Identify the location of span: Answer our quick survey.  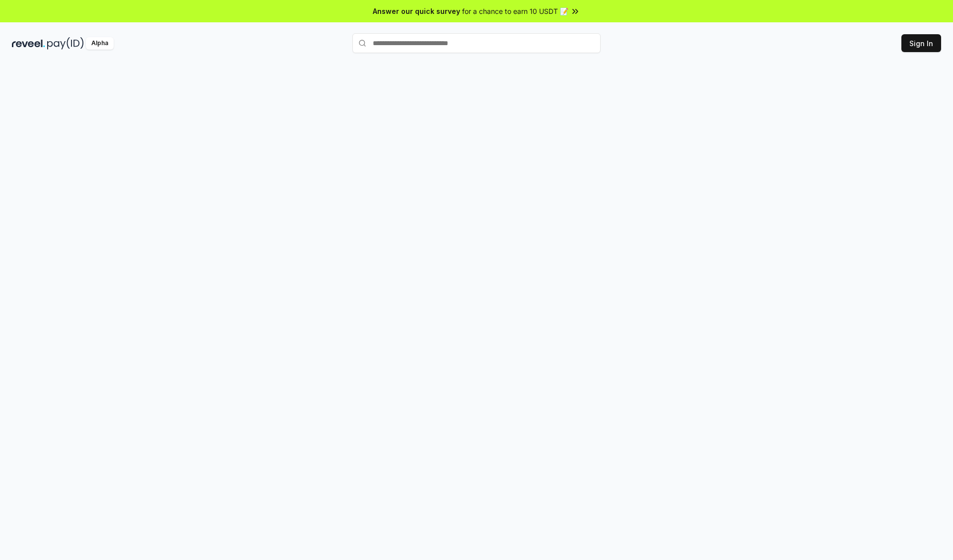
(416, 11).